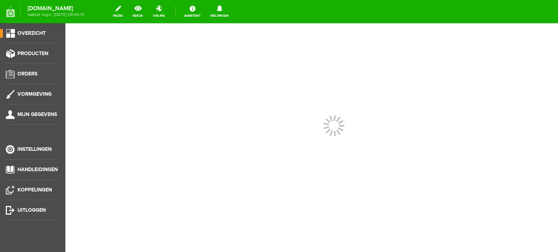 Image resolution: width=558 pixels, height=252 pixels. What do you see at coordinates (34, 149) in the screenshot?
I see `span: Instellingen` at bounding box center [34, 149].